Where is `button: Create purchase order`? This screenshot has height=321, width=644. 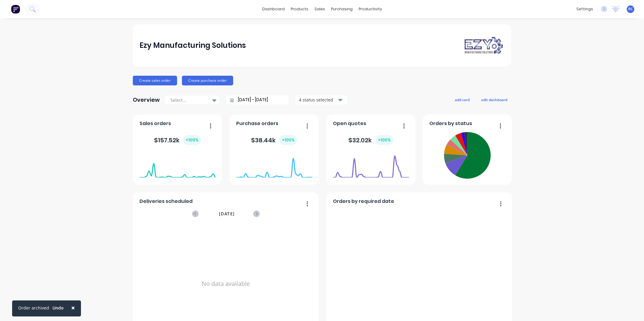
button: Create purchase order is located at coordinates (207, 81).